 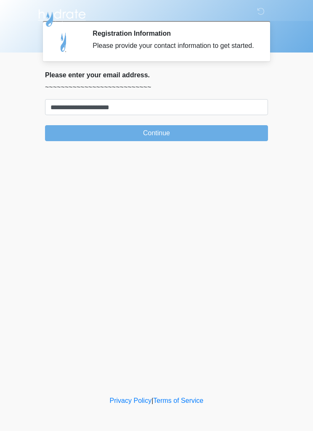 I want to click on a: Terms of Service, so click(x=178, y=401).